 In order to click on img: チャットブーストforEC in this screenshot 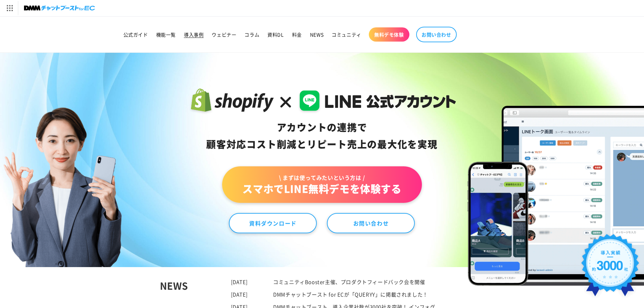, I will do `click(60, 9)`.